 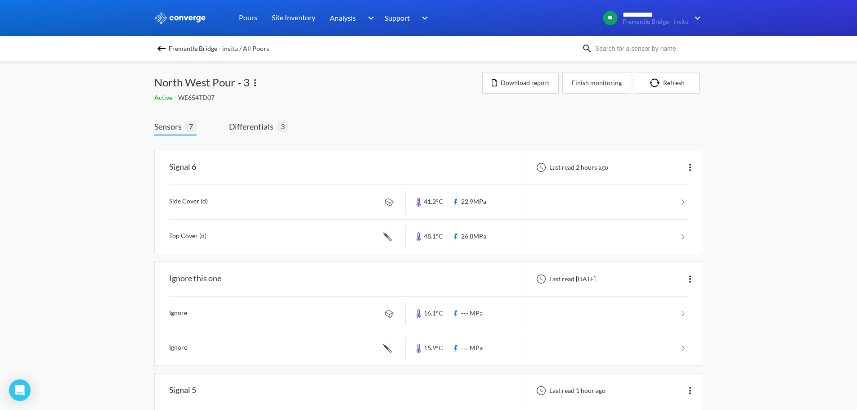 I want to click on img: icon-refresh.svg, so click(x=657, y=83).